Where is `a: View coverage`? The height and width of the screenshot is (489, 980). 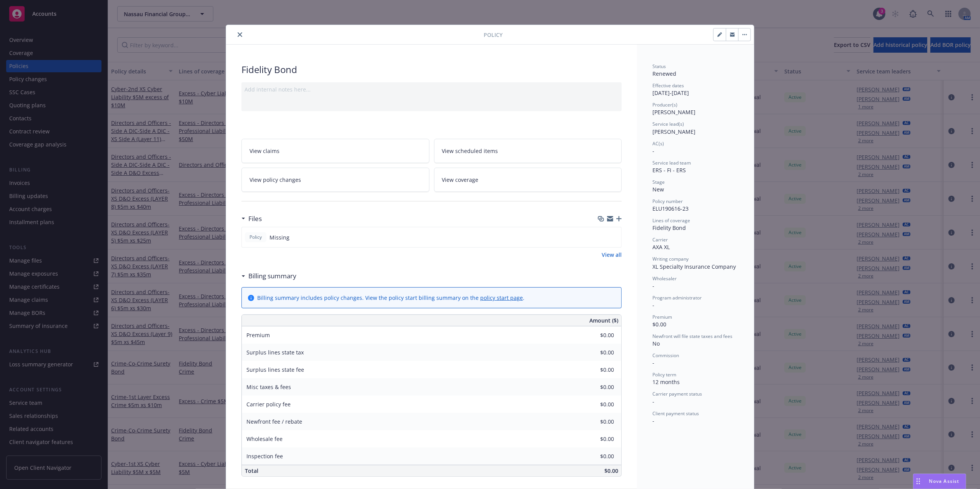
a: View coverage is located at coordinates (528, 180).